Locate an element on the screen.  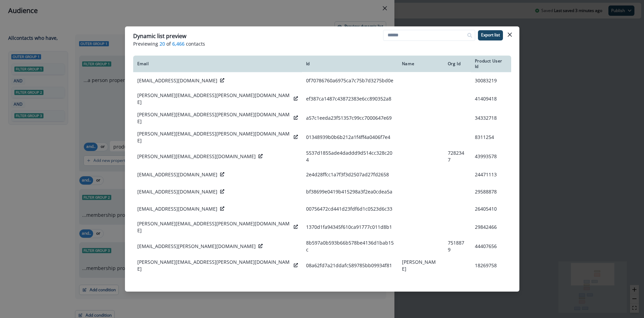
td: 1370d1fa94345f610ca91777c011d8b1 is located at coordinates (350, 227).